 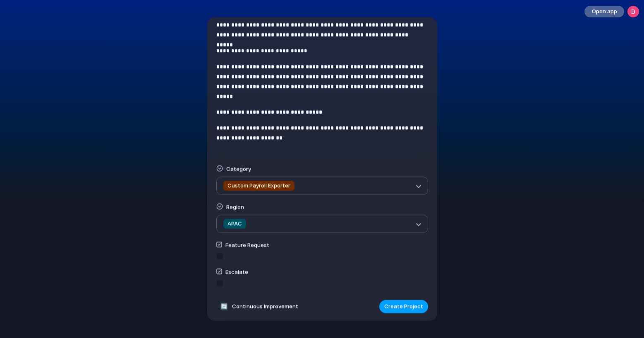 What do you see at coordinates (265, 307) in the screenshot?
I see `span: Continuous Improvement` at bounding box center [265, 307].